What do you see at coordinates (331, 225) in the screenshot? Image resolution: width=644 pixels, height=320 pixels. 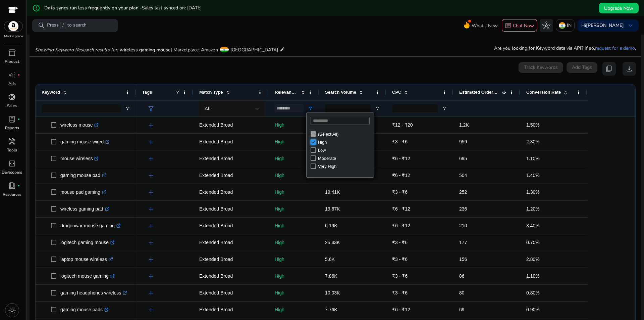 I see `span: 6.19K` at bounding box center [331, 225].